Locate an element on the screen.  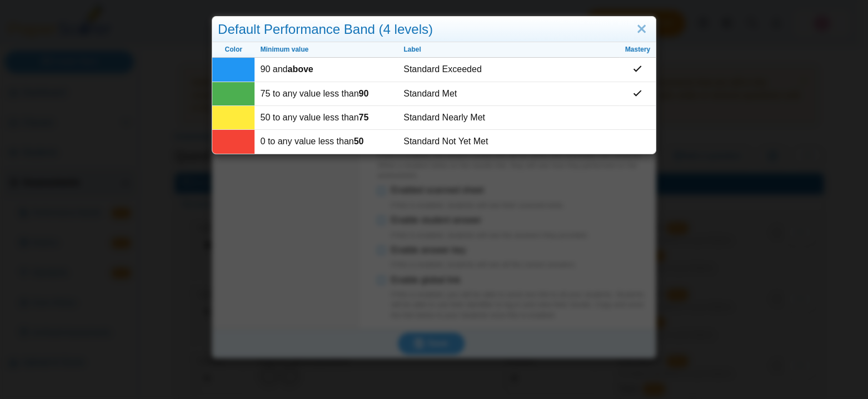
td: Standard Nearly Met is located at coordinates (509, 118).